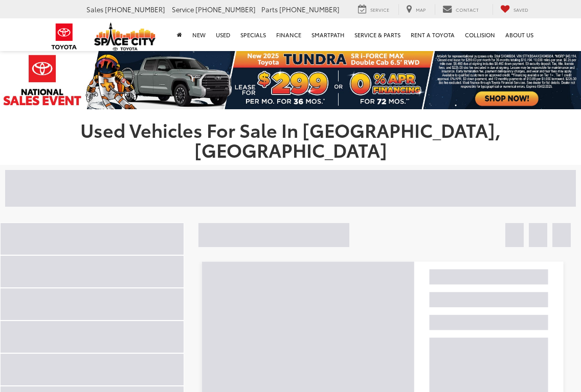 This screenshot has height=392, width=581. What do you see at coordinates (415, 9) in the screenshot?
I see `a: Map` at bounding box center [415, 9].